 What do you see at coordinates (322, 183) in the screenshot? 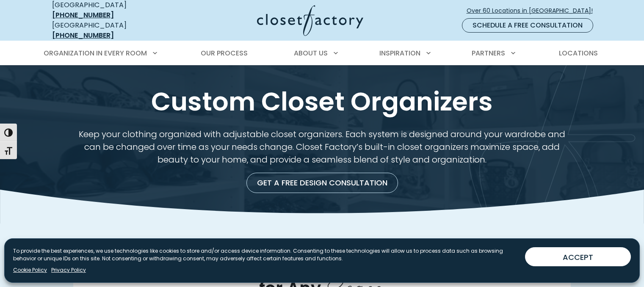
I see `a: Get a Free Design Consultation` at bounding box center [322, 183].